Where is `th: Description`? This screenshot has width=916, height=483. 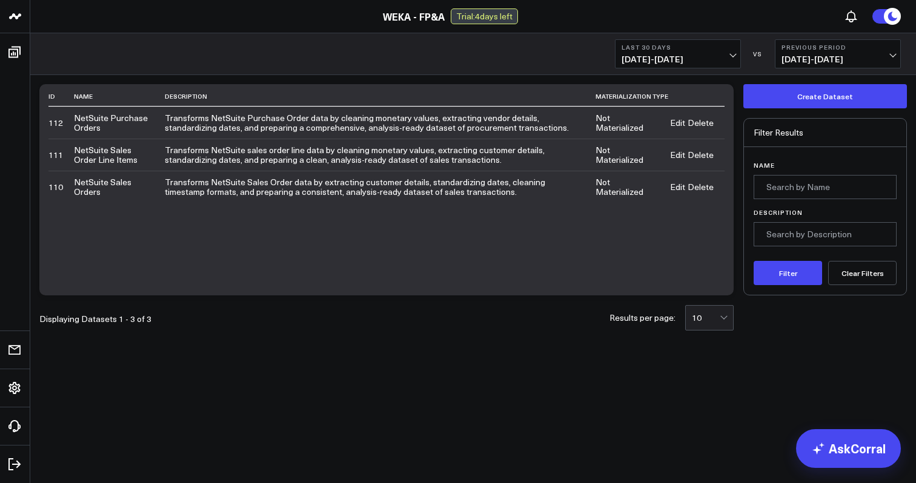 th: Description is located at coordinates (380, 96).